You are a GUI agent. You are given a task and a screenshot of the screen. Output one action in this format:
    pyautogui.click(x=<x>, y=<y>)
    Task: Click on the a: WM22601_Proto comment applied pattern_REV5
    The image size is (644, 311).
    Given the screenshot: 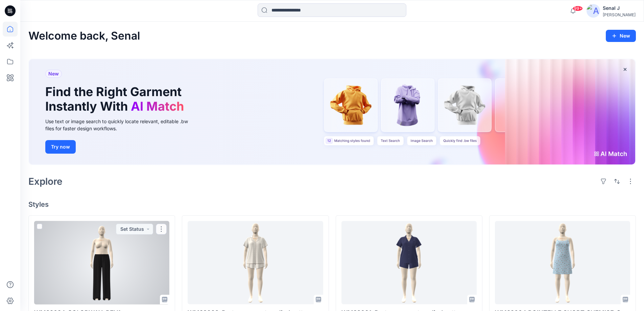 What is the action you would take?
    pyautogui.click(x=409, y=262)
    